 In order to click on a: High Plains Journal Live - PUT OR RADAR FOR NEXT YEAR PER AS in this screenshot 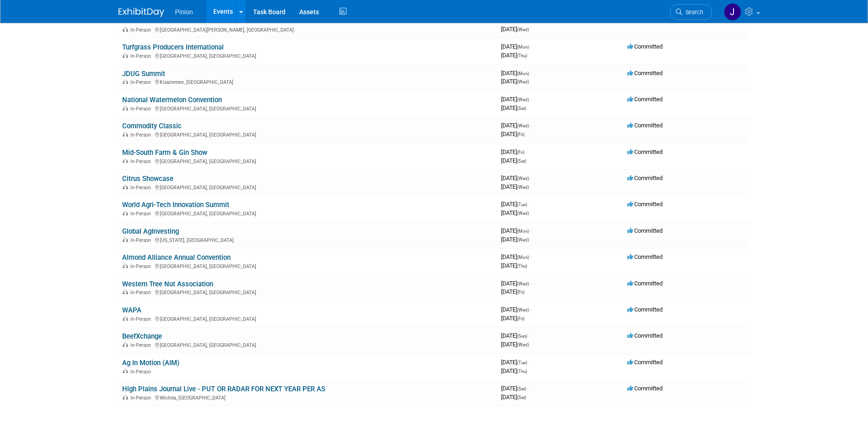, I will do `click(224, 389)`.